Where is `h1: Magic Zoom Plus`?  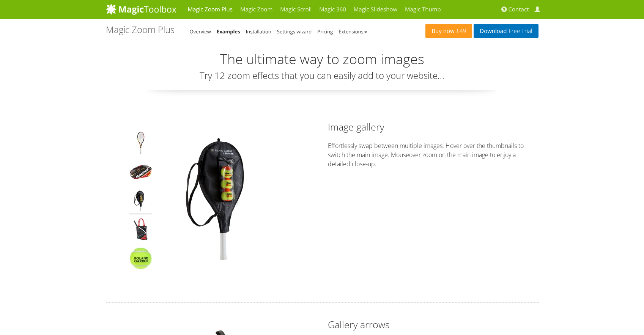 h1: Magic Zoom Plus is located at coordinates (140, 30).